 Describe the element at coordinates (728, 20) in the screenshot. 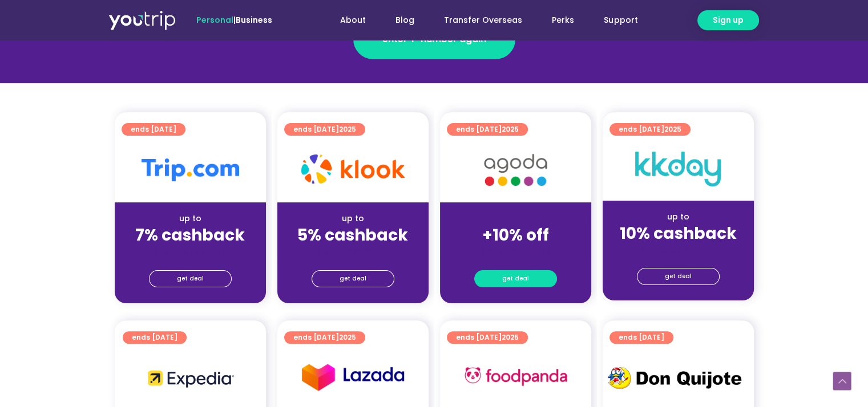

I see `span: Sign up` at that location.